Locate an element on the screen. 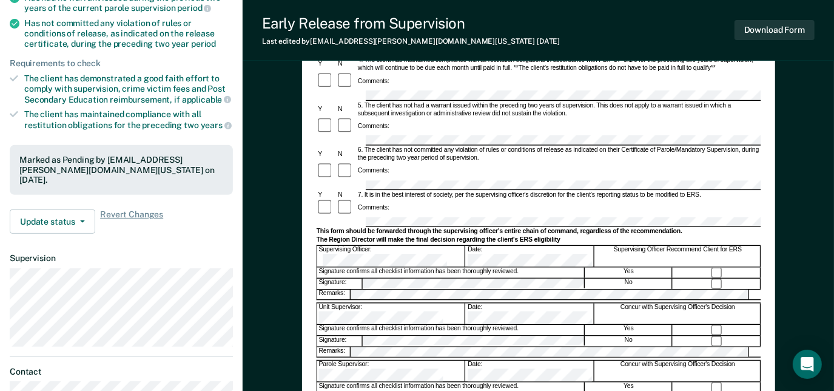  div: 7. It is in the best interest of society, per the supervising officer's discretion for the client... is located at coordinates (558, 195).